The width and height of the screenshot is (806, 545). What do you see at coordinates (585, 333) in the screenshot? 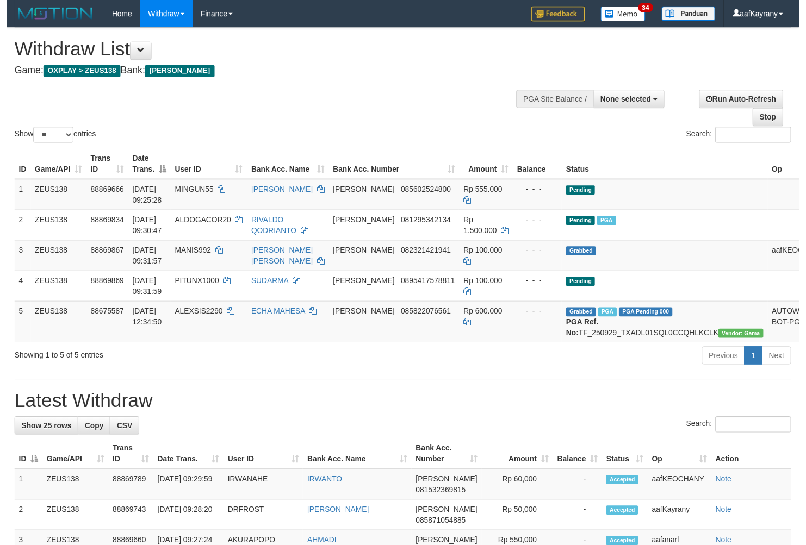
I see `b: PGA Ref. No:` at bounding box center [585, 333].